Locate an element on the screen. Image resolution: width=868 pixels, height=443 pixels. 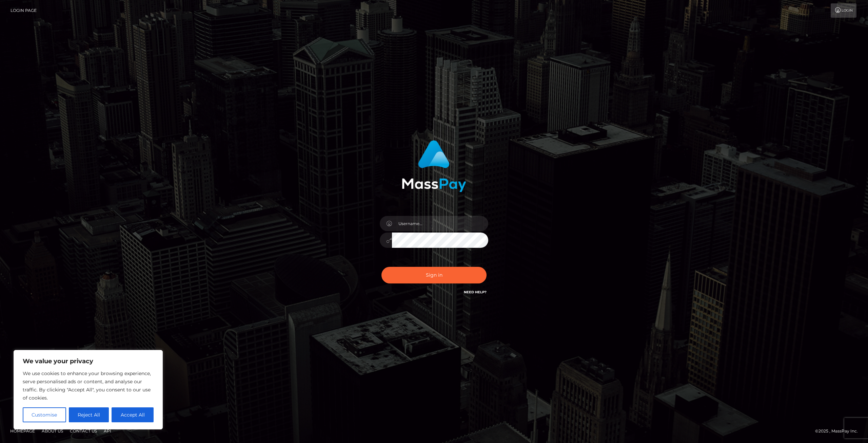
p: We value your privacy is located at coordinates (88, 361).